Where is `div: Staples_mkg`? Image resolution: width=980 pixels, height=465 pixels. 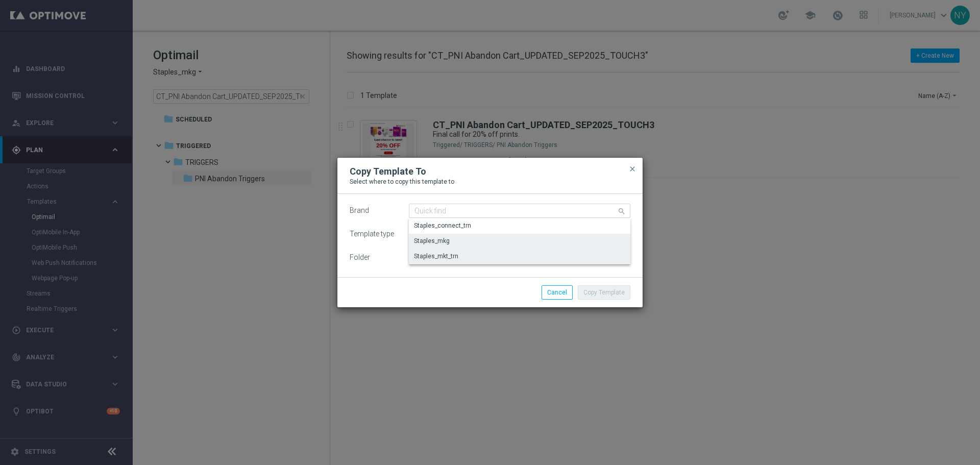 div: Staples_mkg is located at coordinates (432, 241).